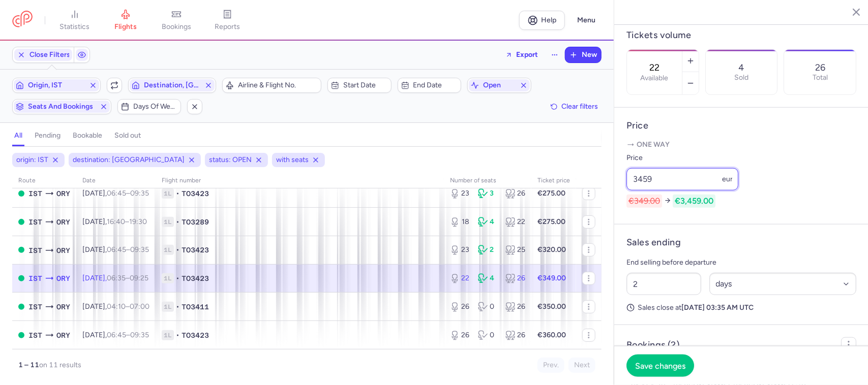 This screenshot has height=385, width=868. What do you see at coordinates (18, 136) in the screenshot?
I see `h4: all` at bounding box center [18, 136].